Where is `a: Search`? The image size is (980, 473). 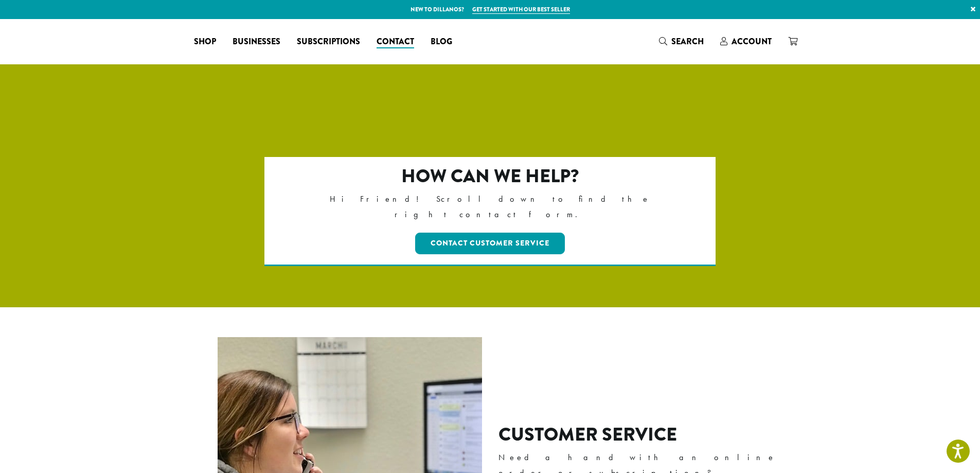 a: Search is located at coordinates (682, 41).